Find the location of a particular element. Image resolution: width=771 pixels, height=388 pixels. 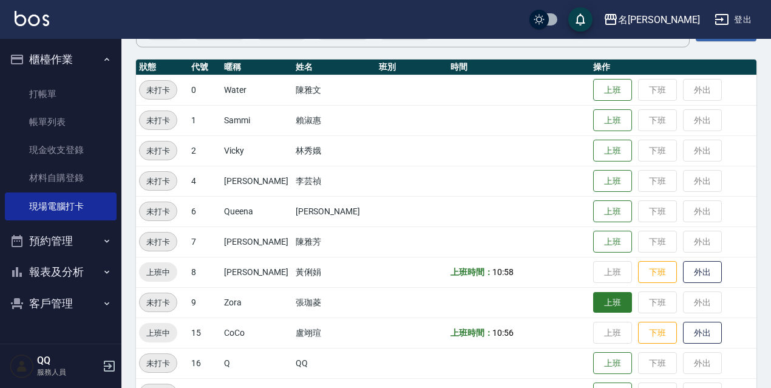

td: 林秀娥 is located at coordinates (334, 151).